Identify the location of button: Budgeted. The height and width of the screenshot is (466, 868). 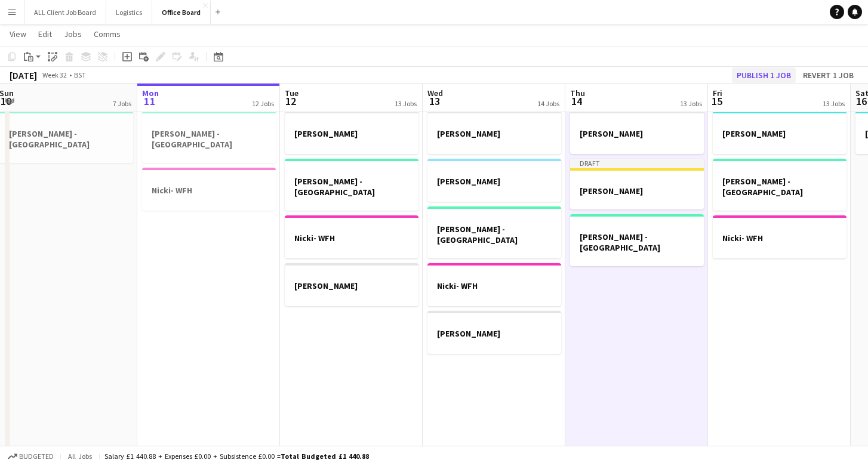
(31, 457).